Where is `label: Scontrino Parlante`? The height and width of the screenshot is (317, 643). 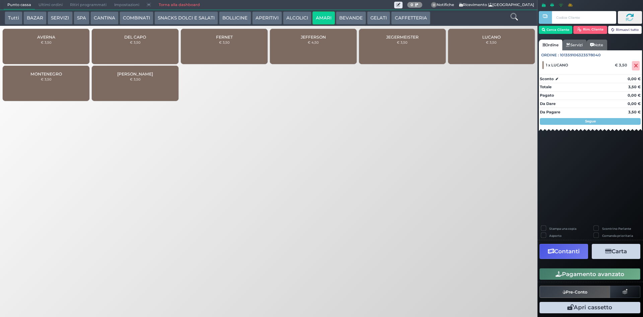 label: Scontrino Parlante is located at coordinates (617, 228).